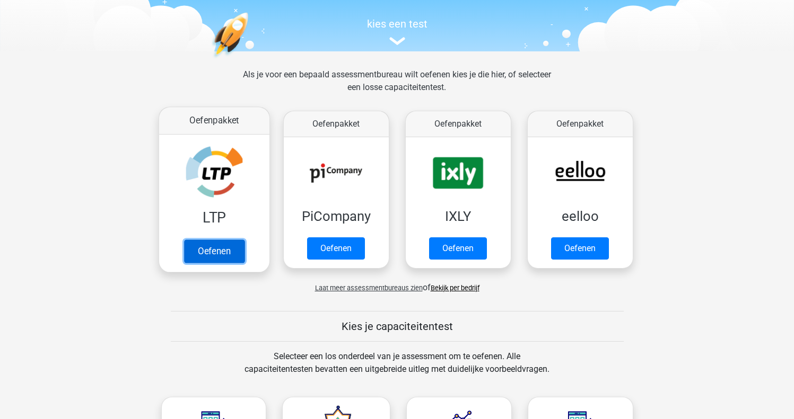 The image size is (794, 419). Describe the element at coordinates (397, 24) in the screenshot. I see `h5: kies een test` at that location.